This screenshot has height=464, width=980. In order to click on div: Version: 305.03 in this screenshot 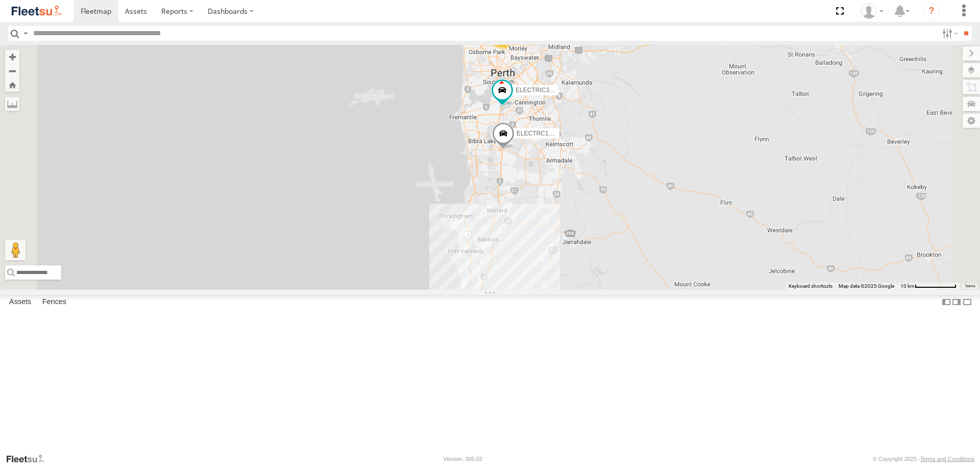, I will do `click(463, 459)`.